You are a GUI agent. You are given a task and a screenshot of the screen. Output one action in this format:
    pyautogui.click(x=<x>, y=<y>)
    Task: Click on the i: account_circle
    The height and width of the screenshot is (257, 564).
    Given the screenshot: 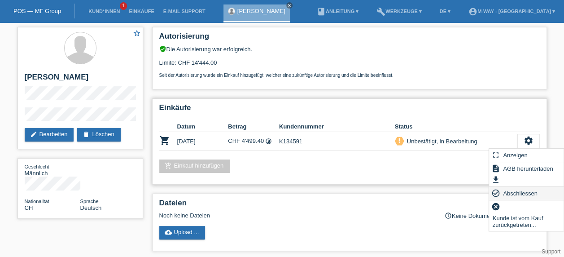 What is the action you would take?
    pyautogui.click(x=473, y=12)
    